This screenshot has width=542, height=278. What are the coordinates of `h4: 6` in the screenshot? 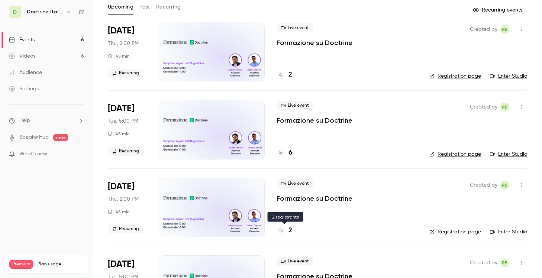 It's located at (290, 153).